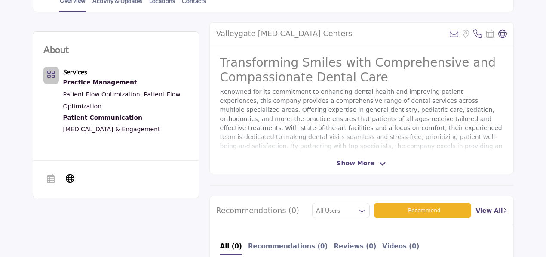  What do you see at coordinates (56, 49) in the screenshot?
I see `h2: About` at bounding box center [56, 49].